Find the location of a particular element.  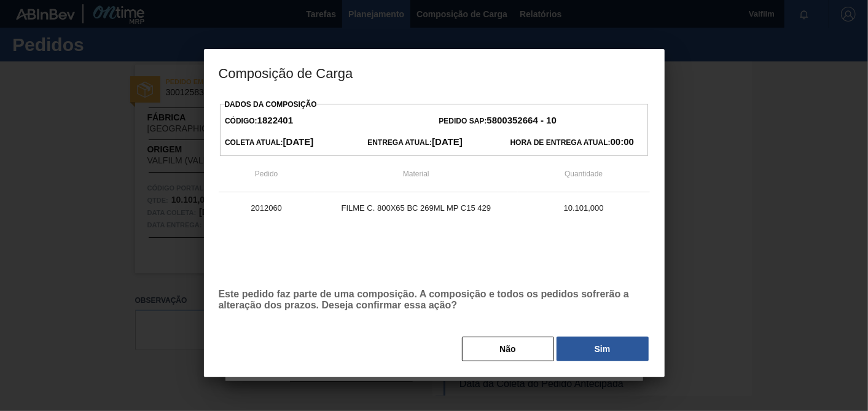

p: Este pedido faz parte de uma composição. A composição e todos os pedidos sofrerão a alteração dos... is located at coordinates (434, 300).